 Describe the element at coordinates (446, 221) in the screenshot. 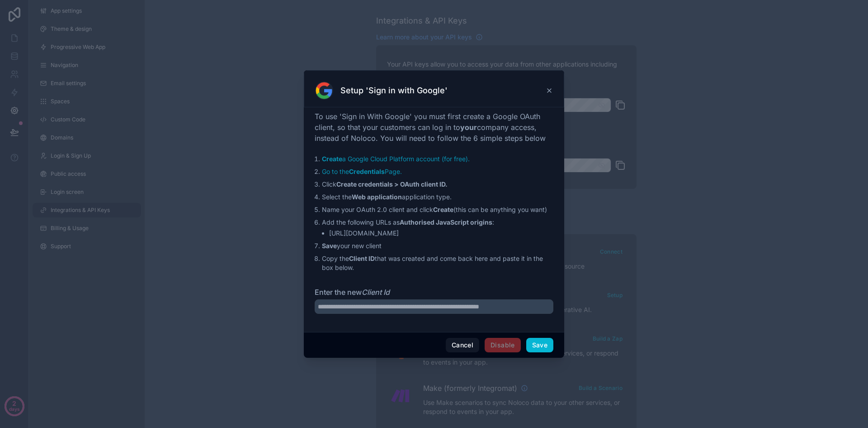

I see `strong: Authorised JavaScript origins` at that location.